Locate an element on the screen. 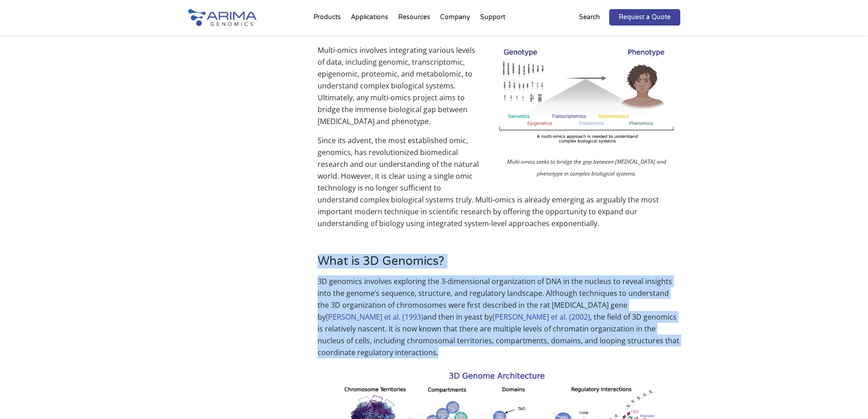 This screenshot has width=868, height=419. p: Multi-omics involves integrating various levels of data, including genomic, transcriptomic, epige... is located at coordinates (498, 89).